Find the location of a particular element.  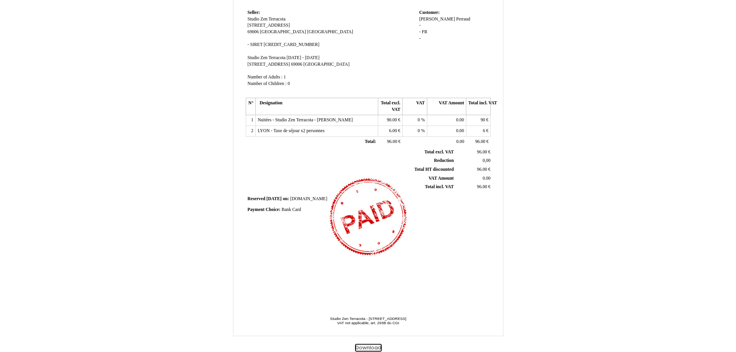

span: Total incl. VAT is located at coordinates (440, 187).